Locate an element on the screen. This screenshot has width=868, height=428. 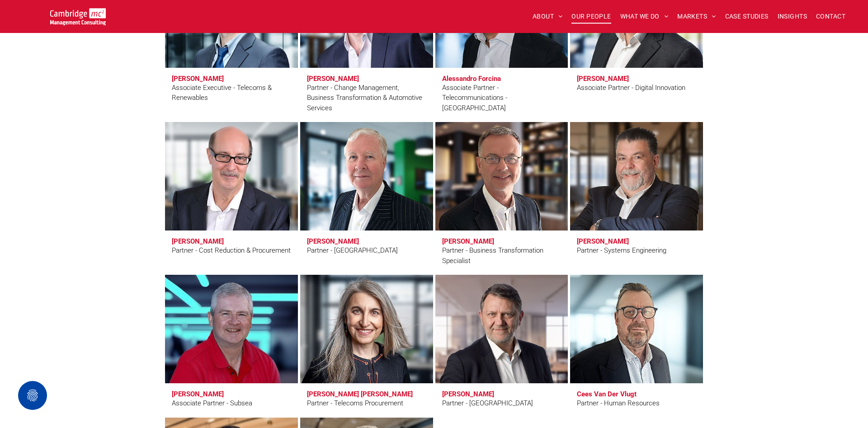
a: Phil Laws | Partner - Business Transformation Specialist is located at coordinates (502, 176).